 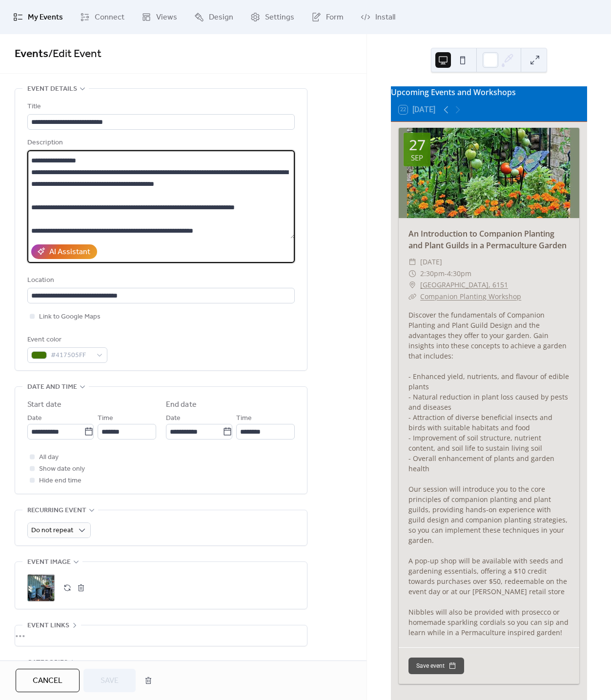 What do you see at coordinates (417, 158) in the screenshot?
I see `div: Sep` at bounding box center [417, 158].